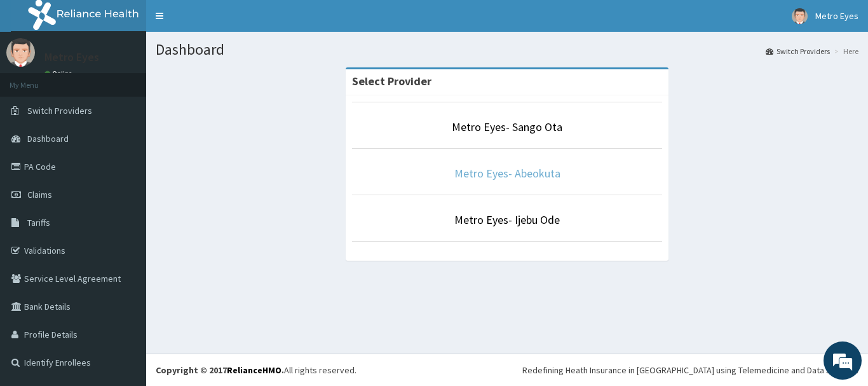 This screenshot has width=868, height=386. What do you see at coordinates (37, 80) in the screenshot?
I see `img: d_794563401_company_1708531726252_794563401` at bounding box center [37, 80].